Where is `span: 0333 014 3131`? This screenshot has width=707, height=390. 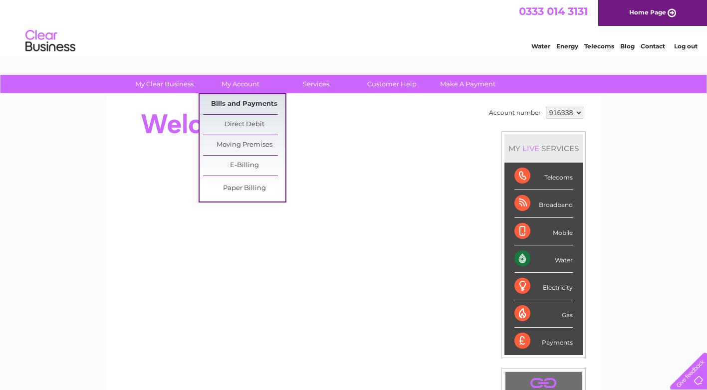 span: 0333 014 3131 is located at coordinates (553, 11).